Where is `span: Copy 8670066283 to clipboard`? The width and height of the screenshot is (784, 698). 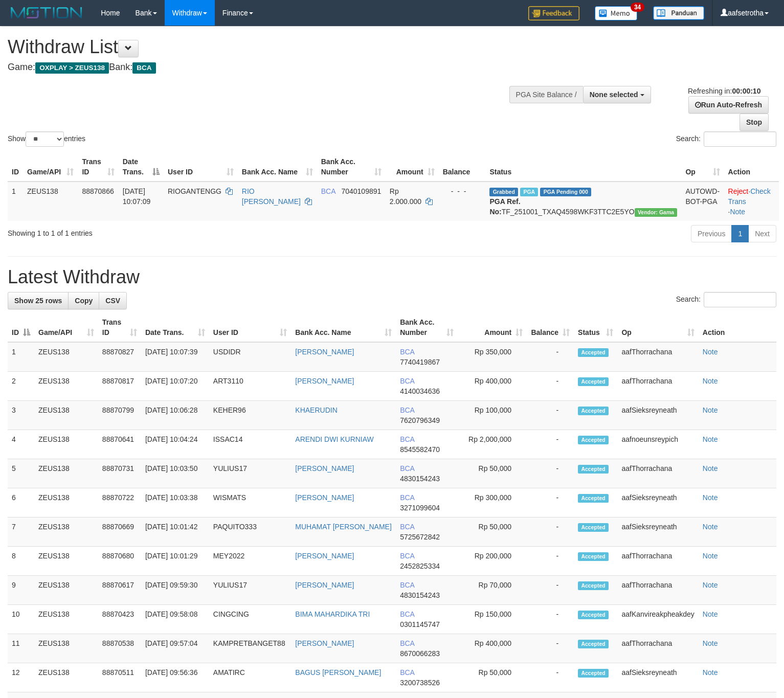
span: Copy 8670066283 to clipboard is located at coordinates (420, 653).